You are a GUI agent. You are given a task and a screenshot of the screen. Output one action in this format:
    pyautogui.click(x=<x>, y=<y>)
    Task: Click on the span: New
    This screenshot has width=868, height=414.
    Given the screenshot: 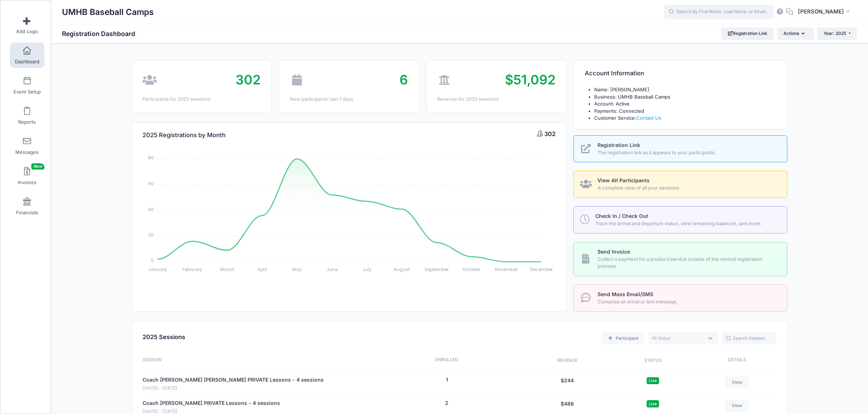 What is the action you would take?
    pyautogui.click(x=38, y=166)
    